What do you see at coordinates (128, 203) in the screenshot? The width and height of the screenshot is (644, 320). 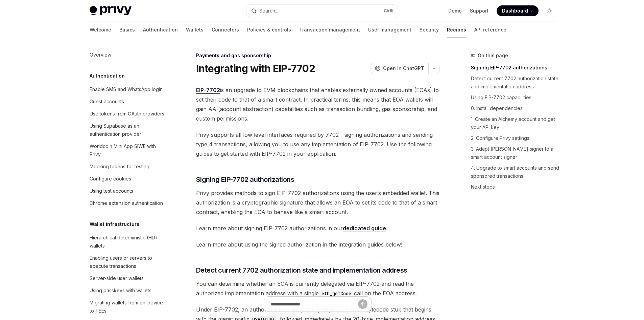 I see `a: Chrome extension authentication` at bounding box center [128, 203].